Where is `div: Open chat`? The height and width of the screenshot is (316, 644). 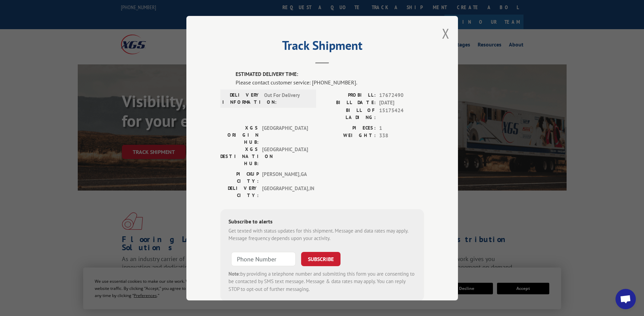 div: Open chat is located at coordinates (626, 299).